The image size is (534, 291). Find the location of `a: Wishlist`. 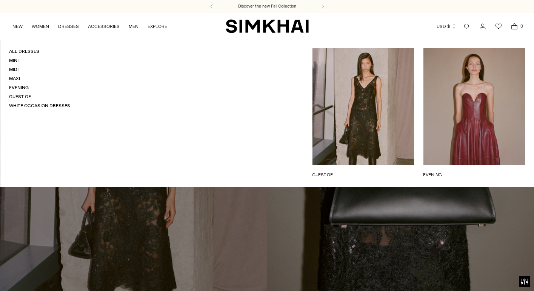

a: Wishlist is located at coordinates (498, 26).